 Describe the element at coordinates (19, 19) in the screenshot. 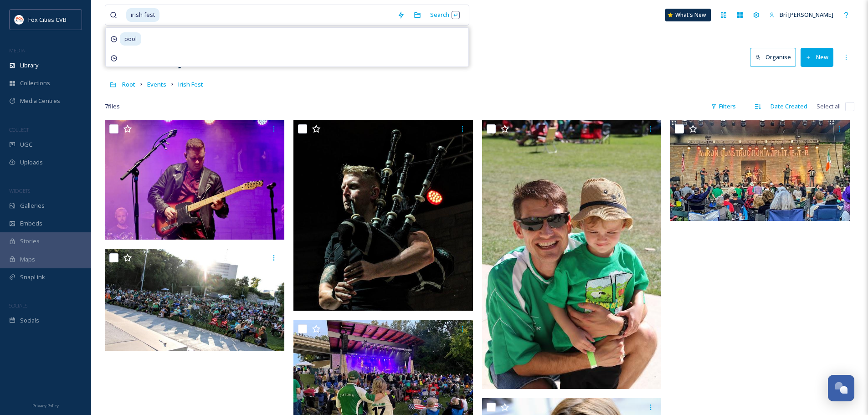

I see `img: images.png` at that location.